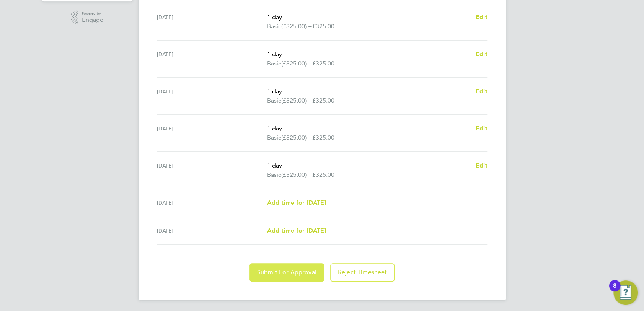 Image resolution: width=644 pixels, height=311 pixels. What do you see at coordinates (287, 273) in the screenshot?
I see `button: Submit For Approval` at bounding box center [287, 273].